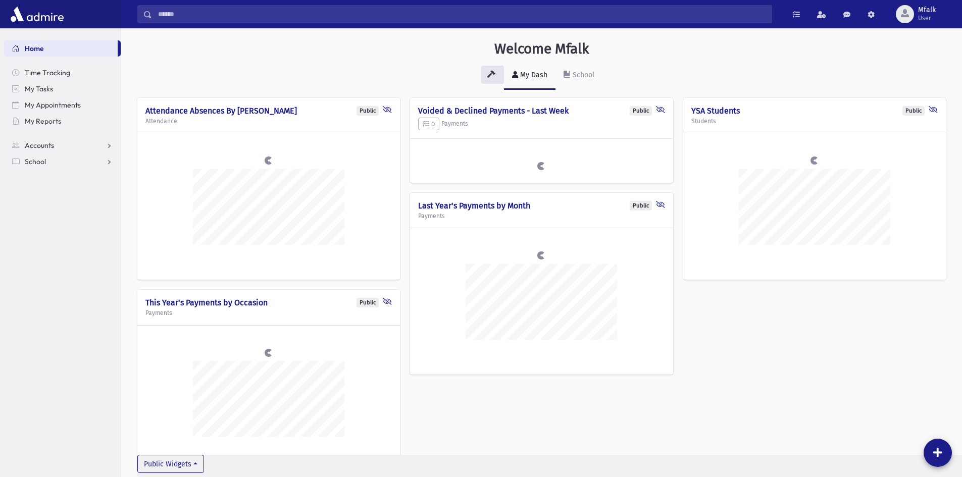 The height and width of the screenshot is (477, 962). I want to click on h5: Attendance, so click(269, 121).